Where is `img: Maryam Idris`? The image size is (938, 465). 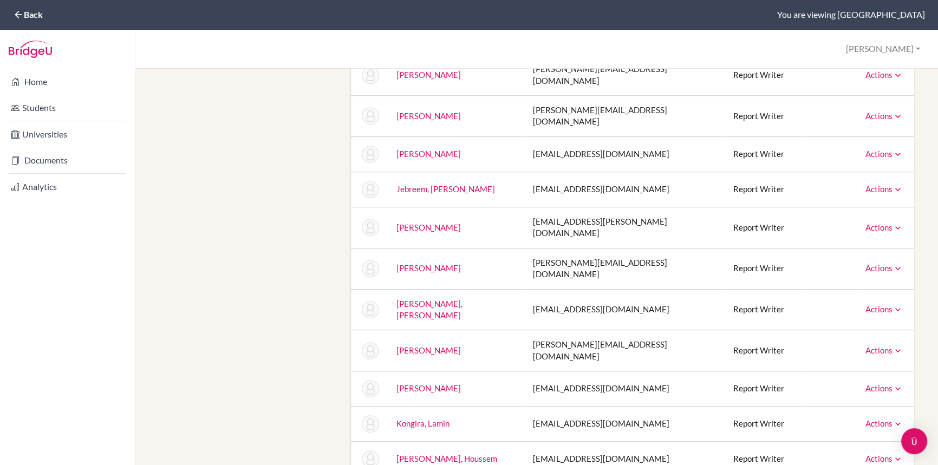 img: Maryam Idris is located at coordinates (370, 154).